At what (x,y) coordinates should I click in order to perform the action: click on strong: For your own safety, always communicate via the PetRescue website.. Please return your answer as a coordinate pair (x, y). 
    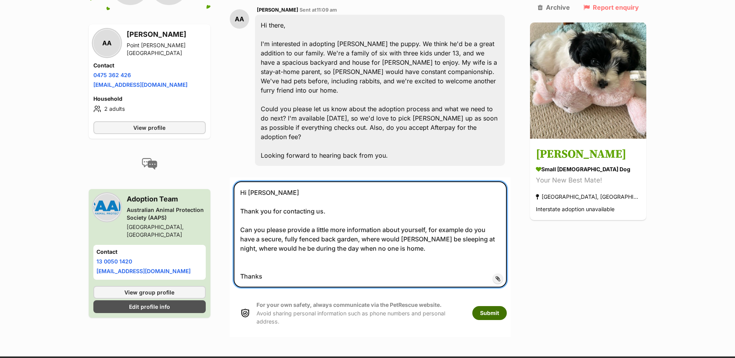
    Looking at the image, I should click on (349, 305).